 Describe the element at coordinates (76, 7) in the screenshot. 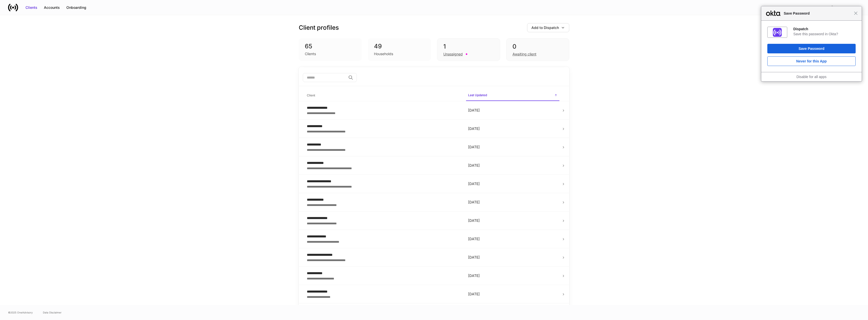

I see `button: Onboarding` at that location.